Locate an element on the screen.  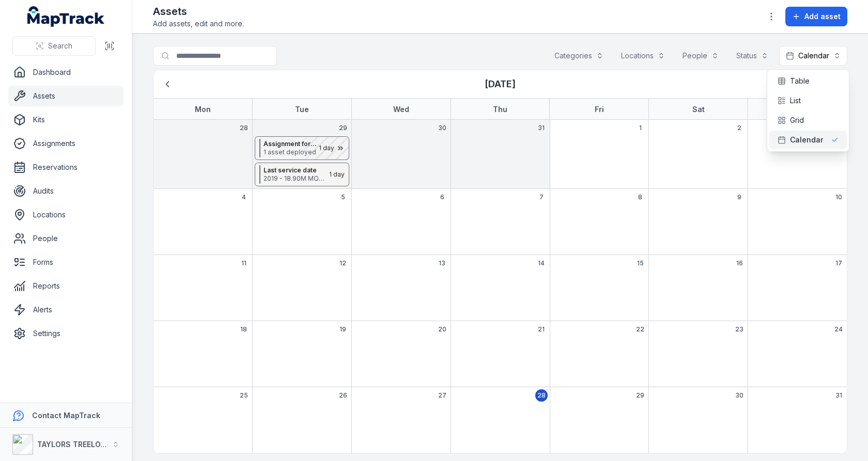
button: Calendar is located at coordinates (813, 56).